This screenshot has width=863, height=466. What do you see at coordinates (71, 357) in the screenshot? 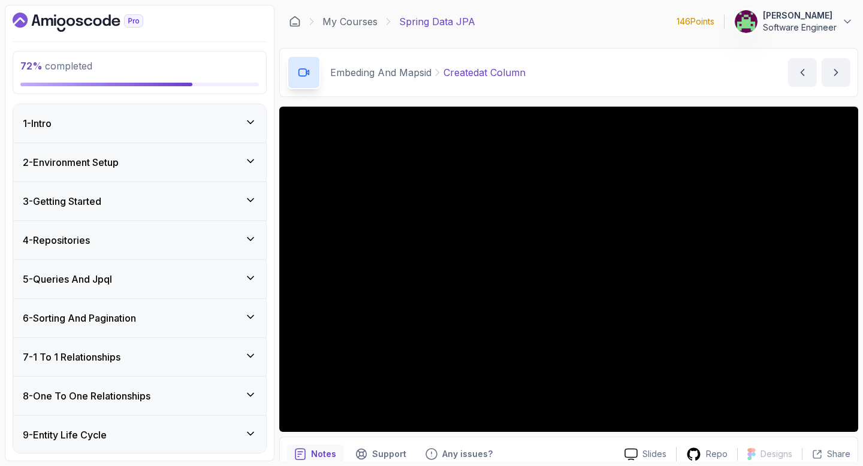
I see `h3: 7 - 1 To 1 Relationships` at bounding box center [71, 357].